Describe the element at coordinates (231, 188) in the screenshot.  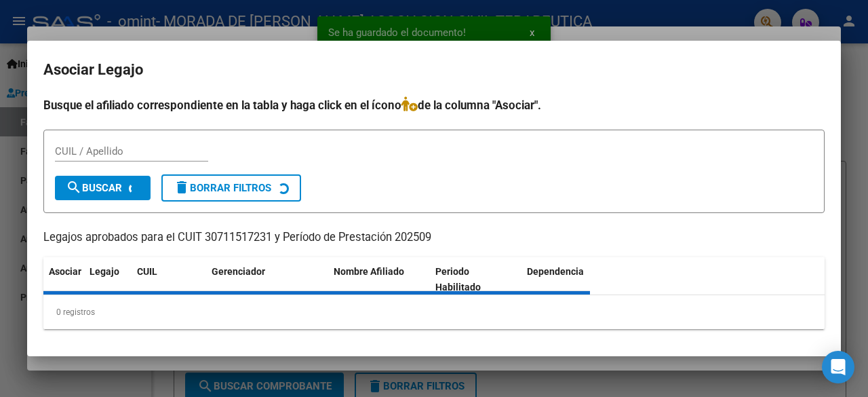
I see `button: Borrar Filtros` at that location.